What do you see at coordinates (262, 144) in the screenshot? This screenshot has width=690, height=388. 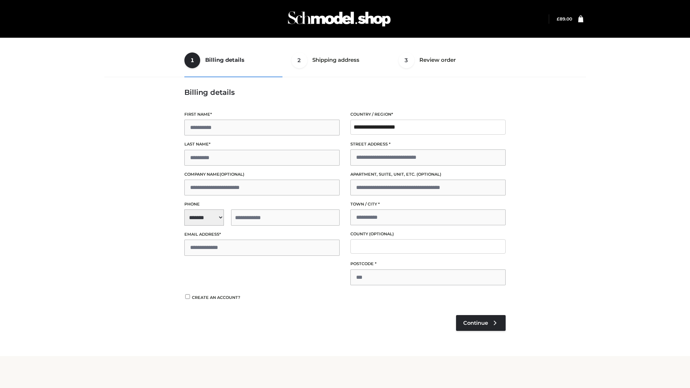 I see `label: Last name` at bounding box center [262, 144].